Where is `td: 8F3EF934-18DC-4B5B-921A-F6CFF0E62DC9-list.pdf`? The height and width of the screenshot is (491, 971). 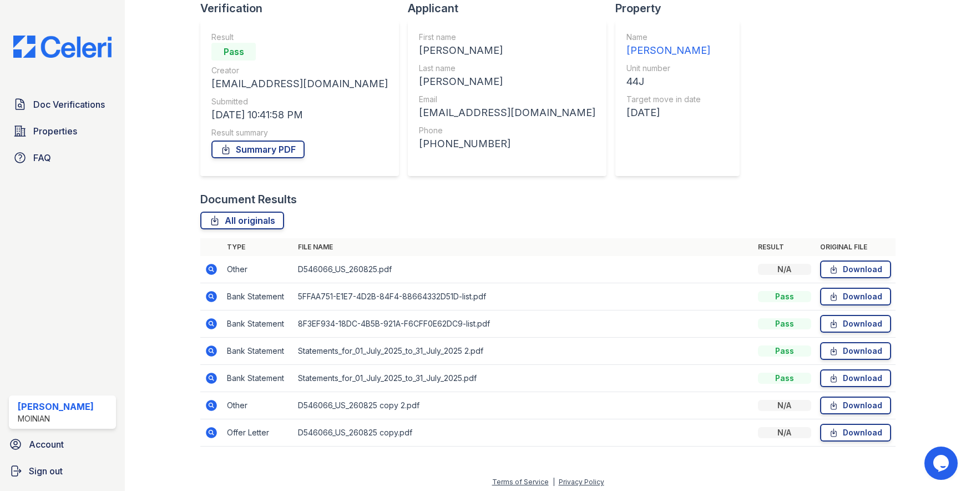
td: 8F3EF934-18DC-4B5B-921A-F6CFF0E62DC9-list.pdf is located at coordinates (523, 324).